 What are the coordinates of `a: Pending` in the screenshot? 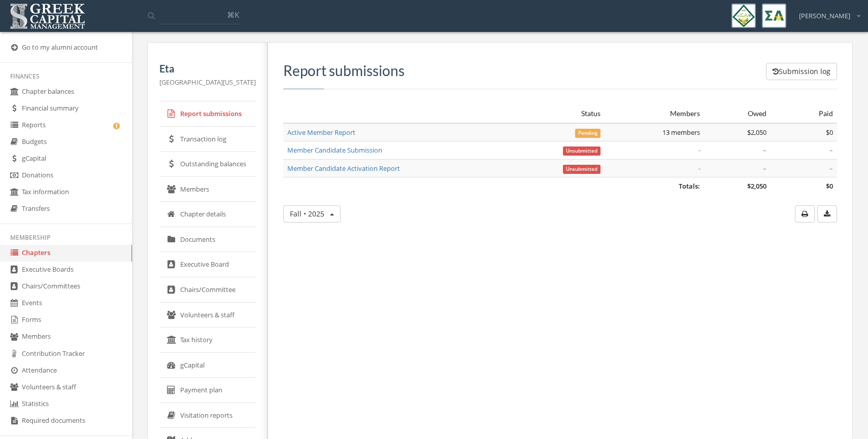 It's located at (588, 133).